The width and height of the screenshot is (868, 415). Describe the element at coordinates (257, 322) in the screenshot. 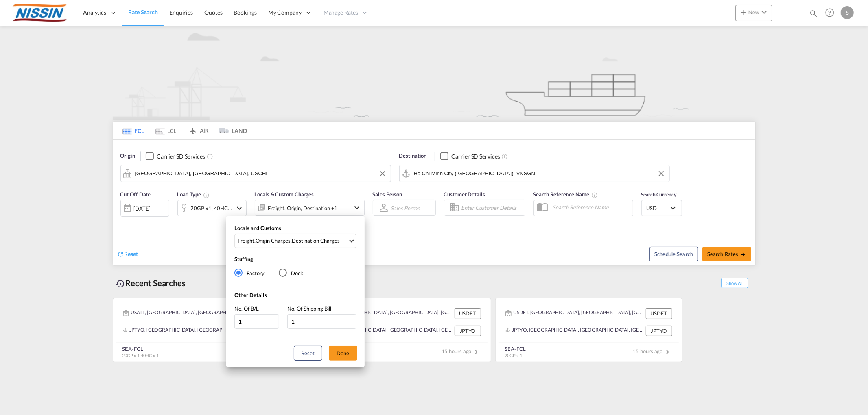

I see `input: No. Of B/L` at that location.